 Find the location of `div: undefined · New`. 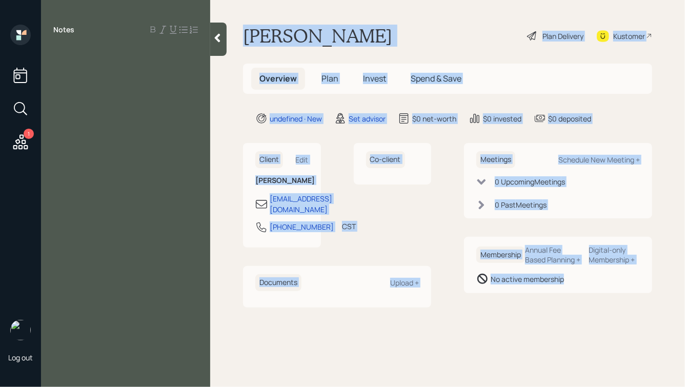

div: undefined · New is located at coordinates (296, 118).